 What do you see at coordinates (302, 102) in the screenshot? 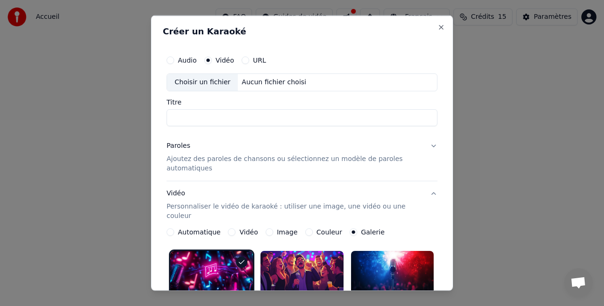
I see `label: Titre` at bounding box center [302, 102].